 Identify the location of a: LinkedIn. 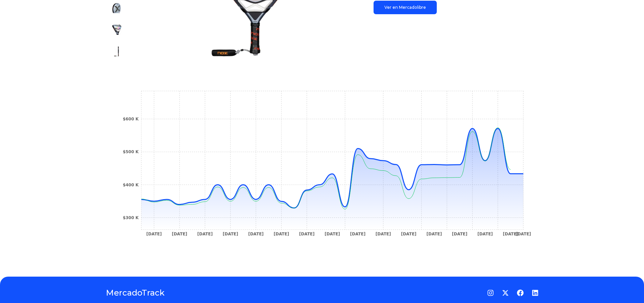
(535, 293).